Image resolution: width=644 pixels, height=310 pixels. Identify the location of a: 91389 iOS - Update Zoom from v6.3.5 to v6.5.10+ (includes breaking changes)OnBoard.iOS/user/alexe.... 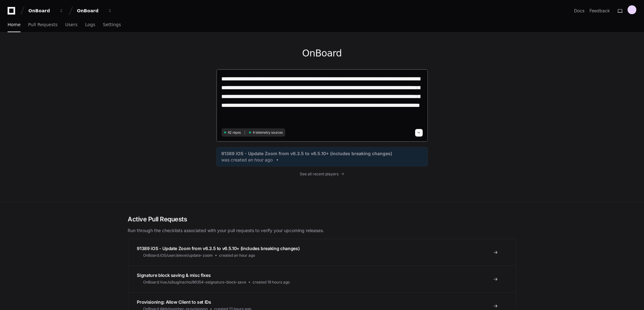
(322, 252).